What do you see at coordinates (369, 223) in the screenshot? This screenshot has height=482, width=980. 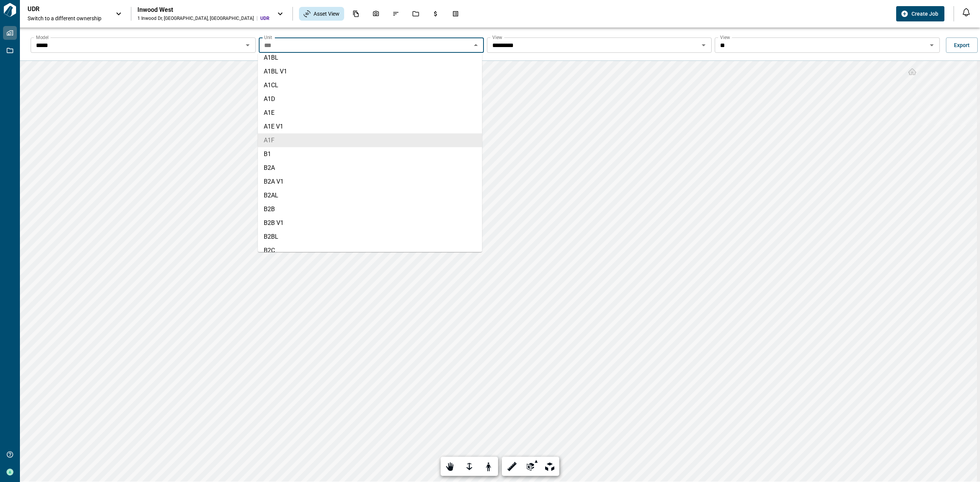 I see `li: B2B V1` at bounding box center [369, 223].